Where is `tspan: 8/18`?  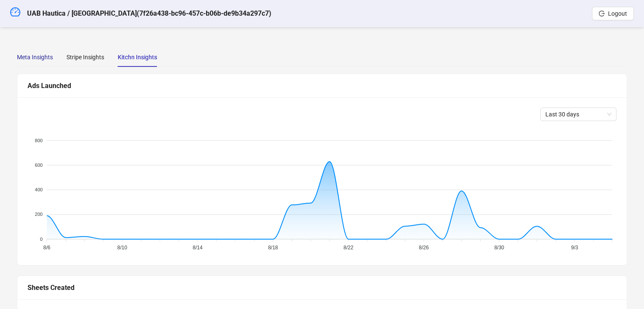 tspan: 8/18 is located at coordinates (273, 247).